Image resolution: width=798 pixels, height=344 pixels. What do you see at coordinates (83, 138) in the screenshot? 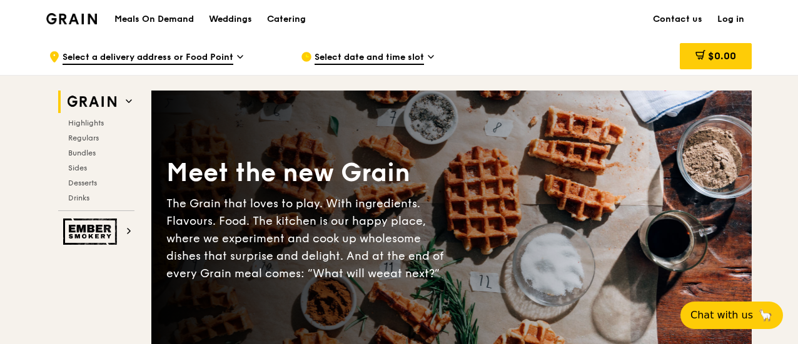
I see `span: Regulars` at bounding box center [83, 138].